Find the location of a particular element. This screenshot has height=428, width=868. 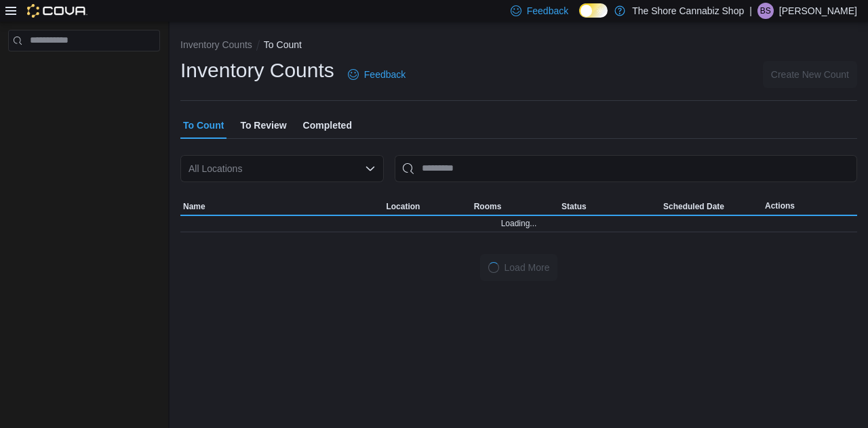

nav: Complex example is located at coordinates (84, 71).